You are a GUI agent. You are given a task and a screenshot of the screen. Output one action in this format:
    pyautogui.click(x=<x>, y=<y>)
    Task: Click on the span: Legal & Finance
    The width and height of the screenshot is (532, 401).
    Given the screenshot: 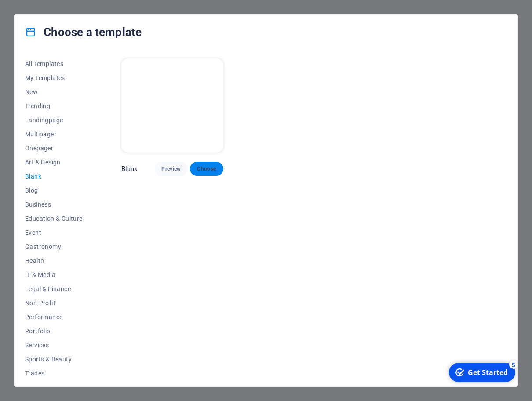 What is the action you would take?
    pyautogui.click(x=54, y=288)
    